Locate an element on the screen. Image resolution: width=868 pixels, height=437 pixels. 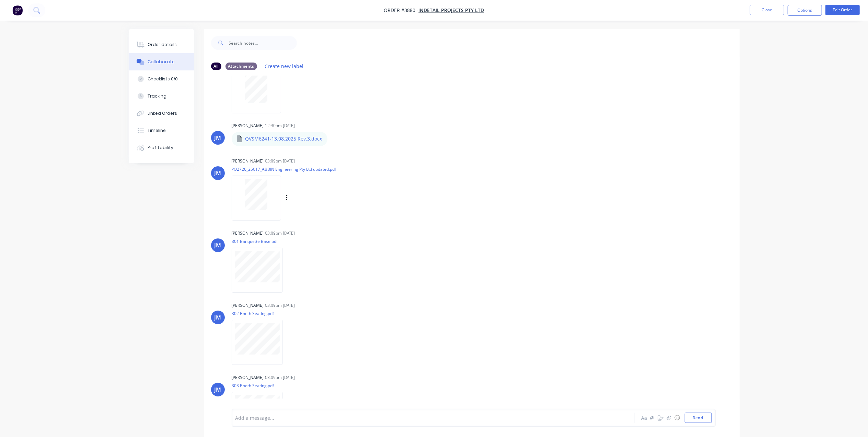
button: Profitability is located at coordinates (162, 148).